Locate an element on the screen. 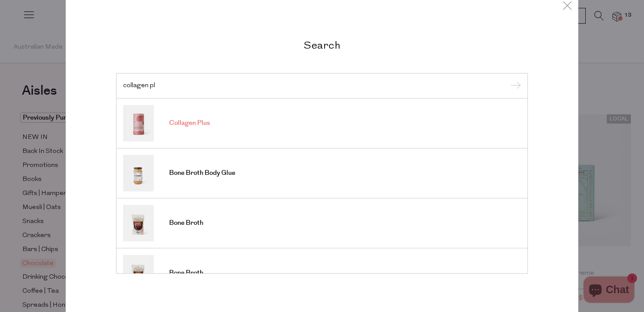 The image size is (644, 312). a: Bone Broth Body Glue is located at coordinates (322, 173).